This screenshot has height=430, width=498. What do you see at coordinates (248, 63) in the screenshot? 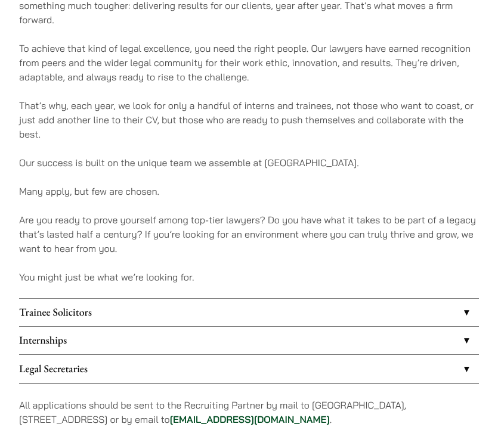
I see `p: To achieve that kind of legal excellence, you need the right people. Our lawyers have earned reco...` at bounding box center [248, 63].